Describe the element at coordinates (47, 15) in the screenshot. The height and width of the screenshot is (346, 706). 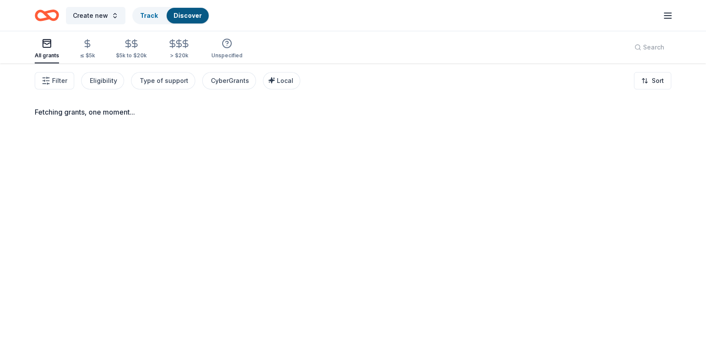
I see `a: Home` at that location.